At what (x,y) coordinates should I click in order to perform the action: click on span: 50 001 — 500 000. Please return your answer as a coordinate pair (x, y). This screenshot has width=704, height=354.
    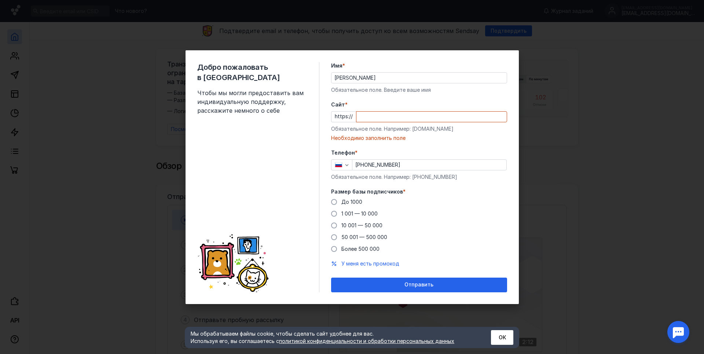
    Looking at the image, I should click on (364, 237).